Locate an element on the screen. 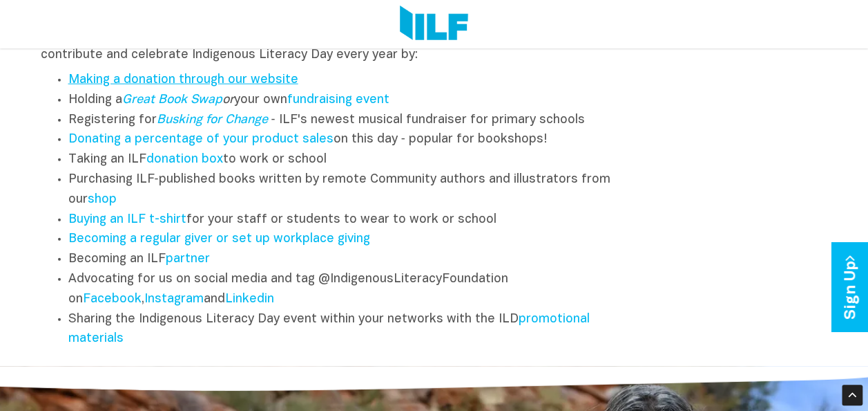 The image size is (868, 411). li: Registering for ‑ ILF's newest musical fundraiser for primary schools is located at coordinates (347, 121).